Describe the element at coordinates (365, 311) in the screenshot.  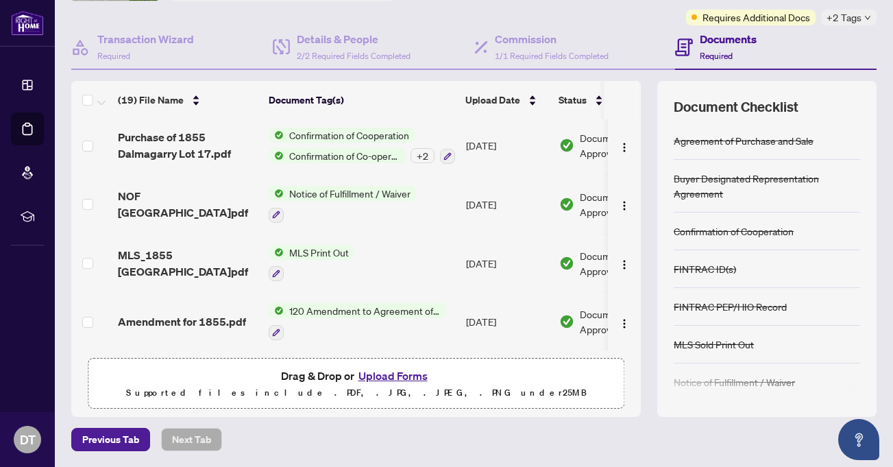
I see `span: 120 Amendment to Agreement of Purchase and Sale` at that location.